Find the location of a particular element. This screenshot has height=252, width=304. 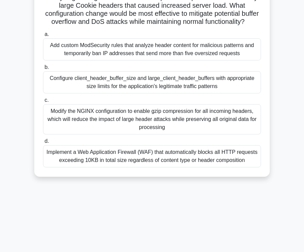

span: a. is located at coordinates (46, 34).